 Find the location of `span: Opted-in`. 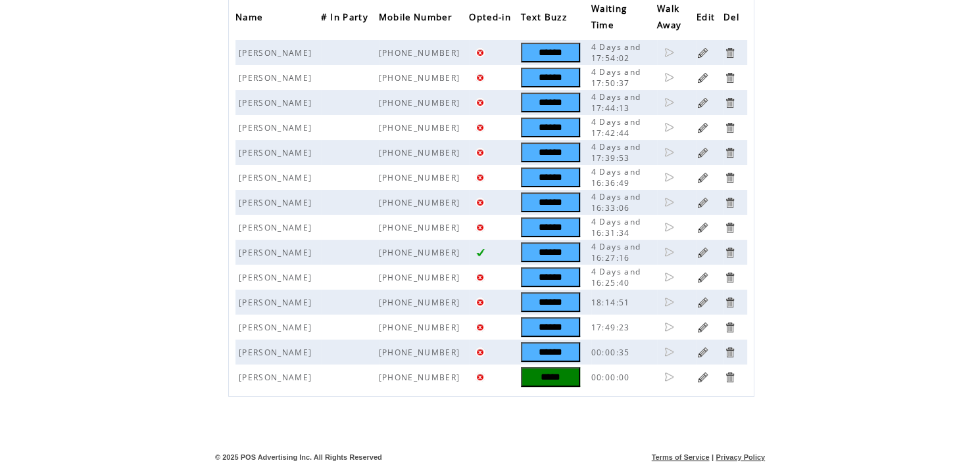

span: Opted-in is located at coordinates (491, 18).